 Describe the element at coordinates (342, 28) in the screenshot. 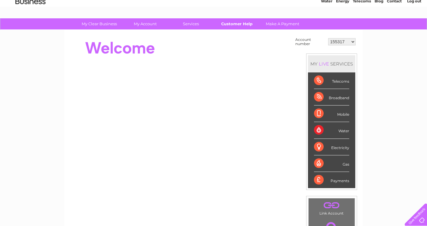

I see `a: Energy` at that location.